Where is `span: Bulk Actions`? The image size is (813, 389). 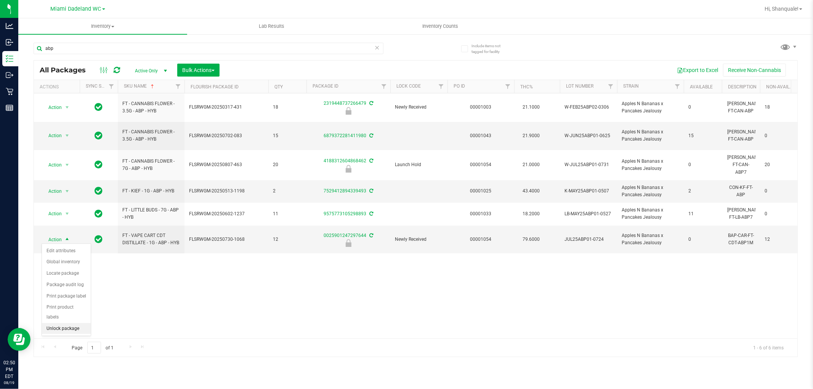 span: Bulk Actions is located at coordinates (198, 70).